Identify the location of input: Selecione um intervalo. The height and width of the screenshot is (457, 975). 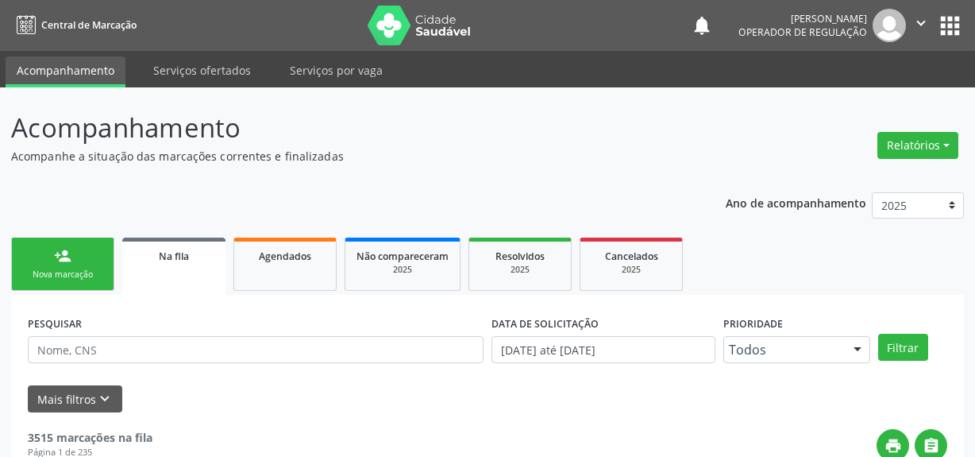
(604, 349).